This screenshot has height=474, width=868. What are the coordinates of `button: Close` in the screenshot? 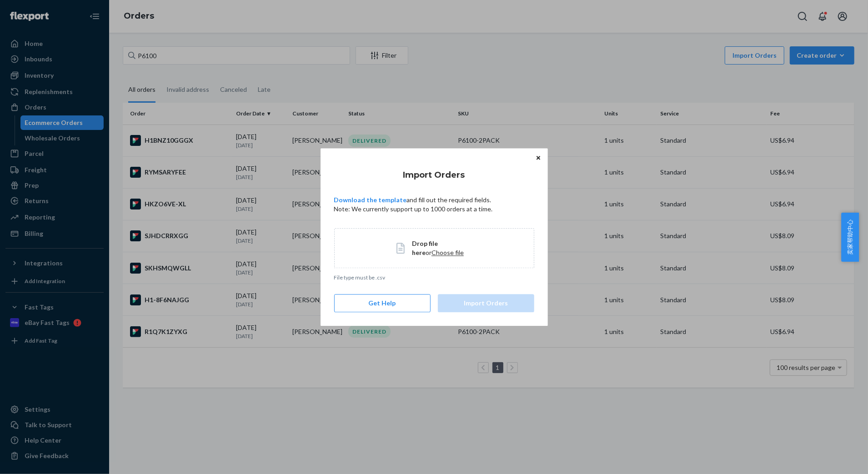 It's located at (538, 158).